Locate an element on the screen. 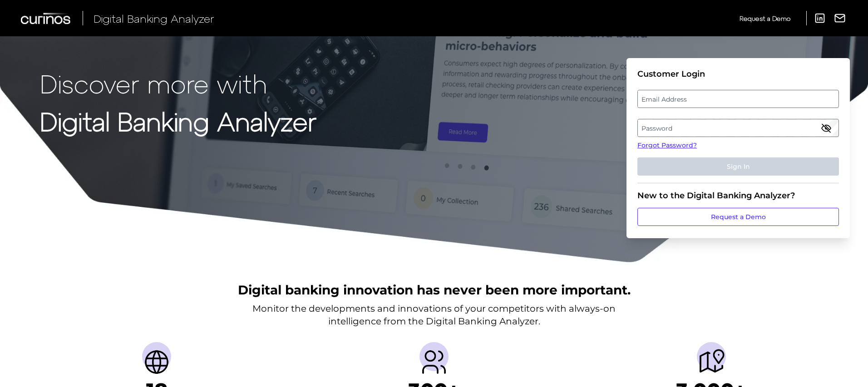 The width and height of the screenshot is (868, 387). img: Journeys is located at coordinates (711, 362).